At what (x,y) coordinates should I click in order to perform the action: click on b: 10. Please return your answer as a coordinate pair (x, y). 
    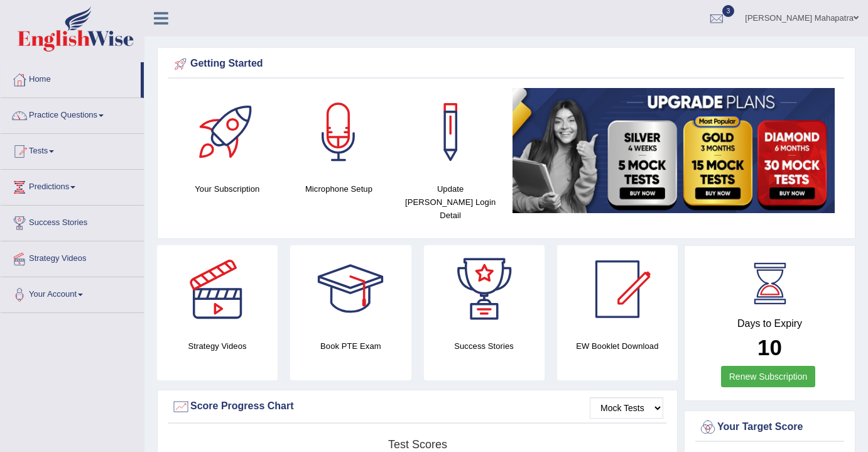
    Looking at the image, I should click on (770, 347).